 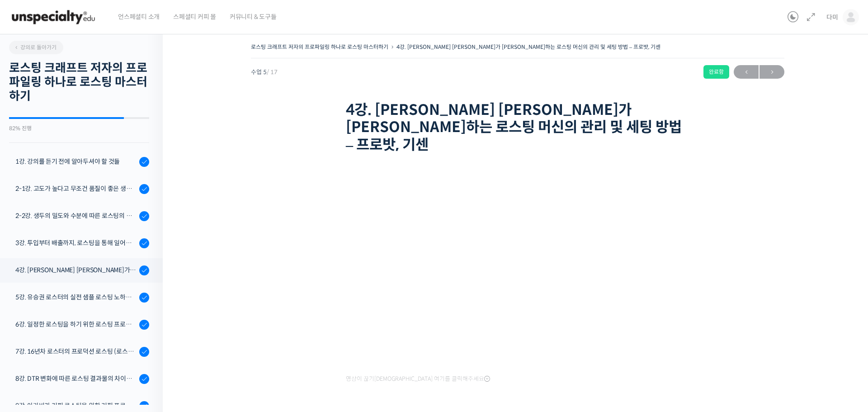 What do you see at coordinates (35, 47) in the screenshot?
I see `span: 강의로 돌아가기` at bounding box center [35, 47].